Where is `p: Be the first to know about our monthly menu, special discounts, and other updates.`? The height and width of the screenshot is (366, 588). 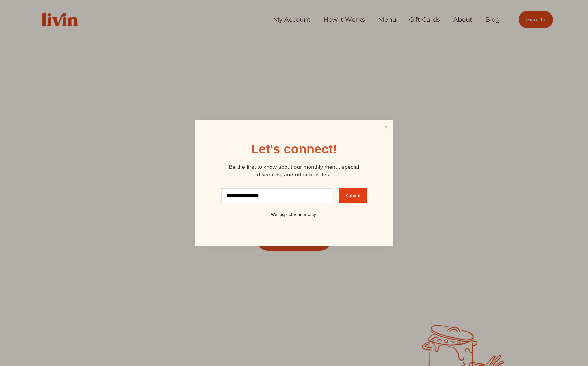 p: Be the first to know about our monthly menu, special discounts, and other updates. is located at coordinates (294, 171).